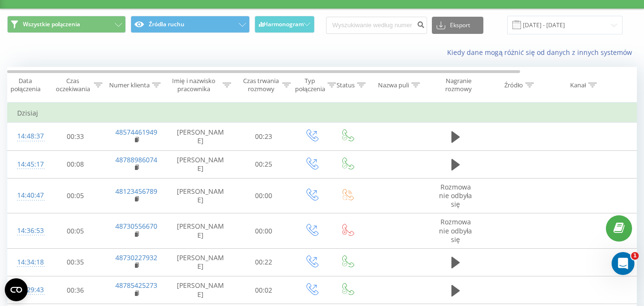 The height and width of the screenshot is (306, 644). I want to click on div: Czas oczekiwania, so click(73, 85).